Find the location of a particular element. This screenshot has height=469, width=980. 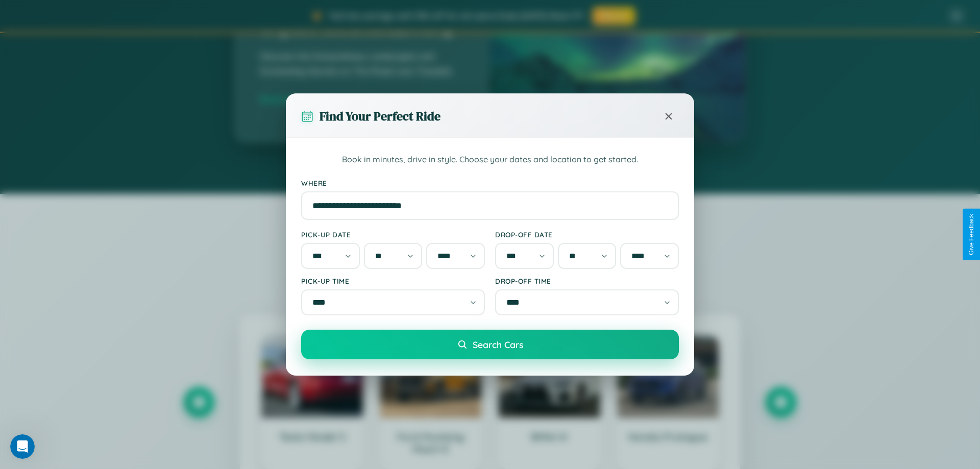

p: Book in minutes, drive in style. Choose your dates and location to get started. is located at coordinates (490, 160).